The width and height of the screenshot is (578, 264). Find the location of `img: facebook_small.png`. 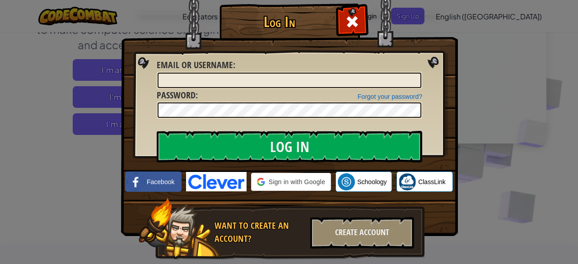

img: facebook_small.png is located at coordinates (136, 182).